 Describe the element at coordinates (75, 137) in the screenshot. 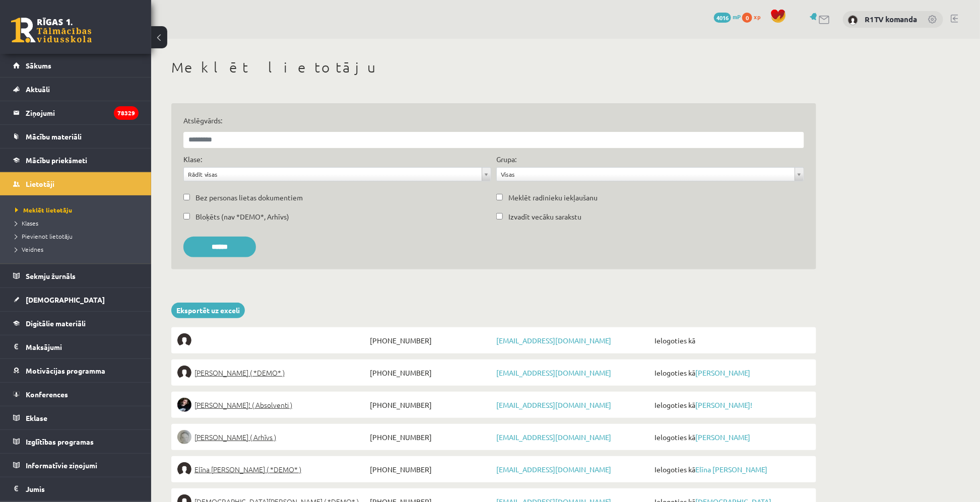

I see `a: Mācību materiāli` at that location.